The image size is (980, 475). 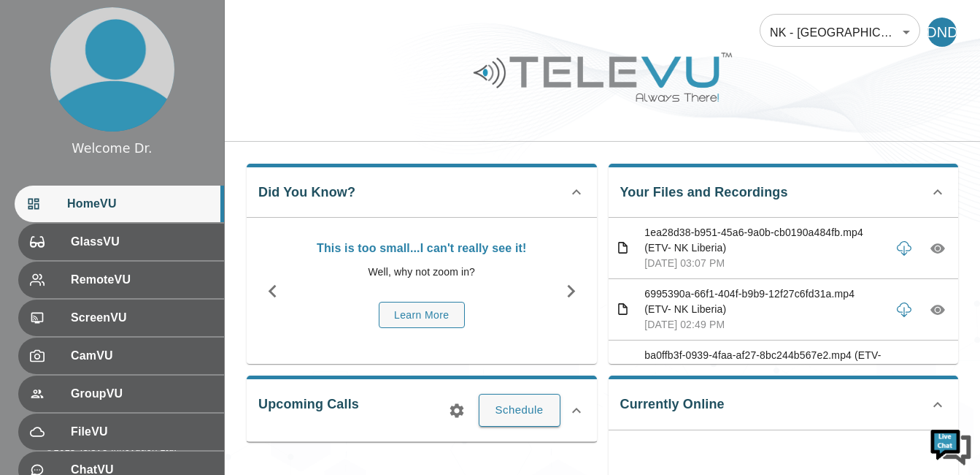 I want to click on p: ba0ffb3f-0939-4faa-af27-8bc244b567e2.mp4 (ETV- NK Liberia), so click(x=764, y=363).